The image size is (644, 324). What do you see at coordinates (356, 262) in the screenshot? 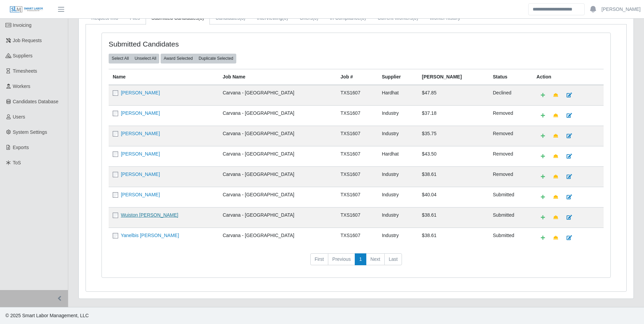
I see `nav: pagination` at bounding box center [356, 262].